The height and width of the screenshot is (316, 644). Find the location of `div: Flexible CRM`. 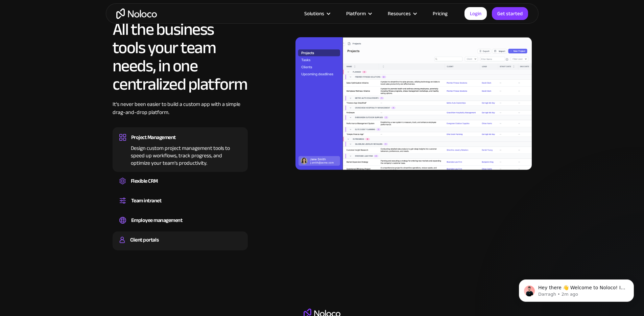

div: Flexible CRM is located at coordinates (145, 181).